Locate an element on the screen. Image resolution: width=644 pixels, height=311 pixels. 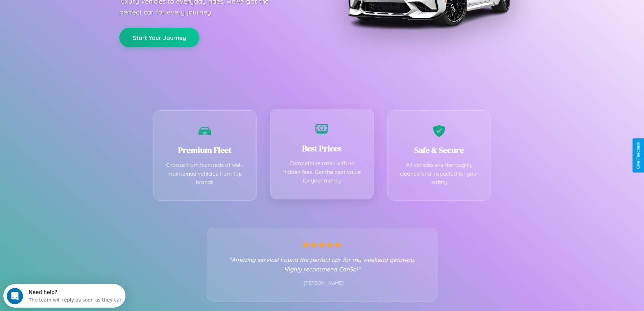
div: Give Feedback is located at coordinates (638, 156).